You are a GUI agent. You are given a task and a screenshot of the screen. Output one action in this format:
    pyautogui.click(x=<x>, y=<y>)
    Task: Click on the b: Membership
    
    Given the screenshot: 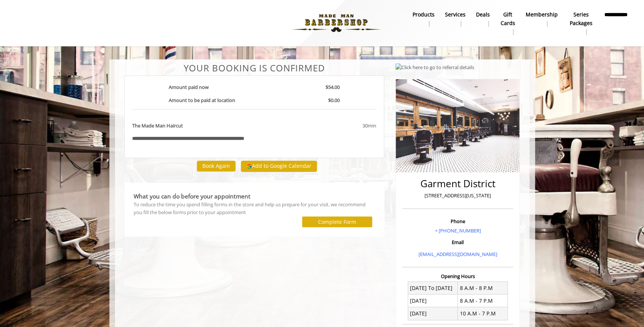 What is the action you would take?
    pyautogui.click(x=542, y=15)
    